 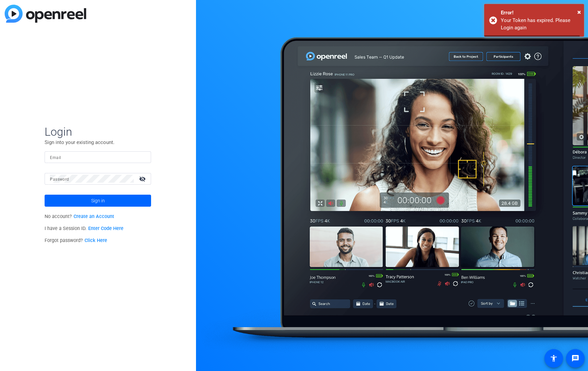 I want to click on a: Create an Account, so click(x=94, y=216).